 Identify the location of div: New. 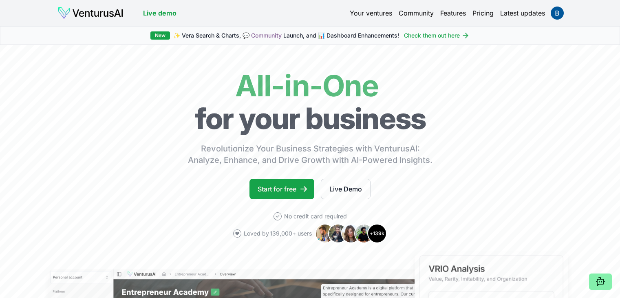
(160, 35).